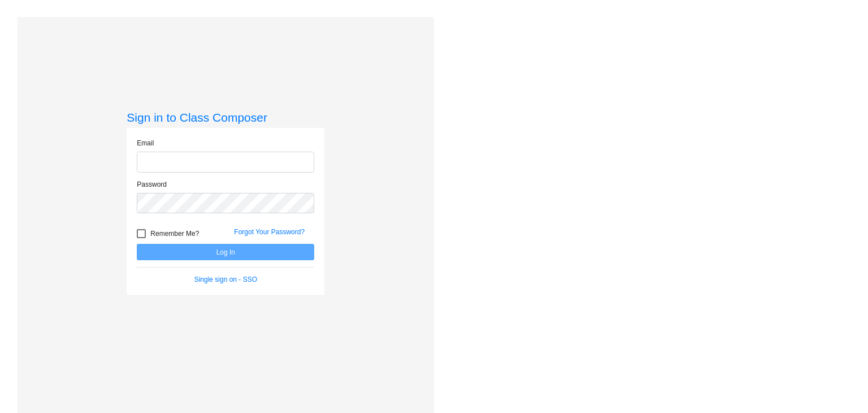 The image size is (868, 413). Describe the element at coordinates (269, 232) in the screenshot. I see `a: Forgot Your Password?` at that location.